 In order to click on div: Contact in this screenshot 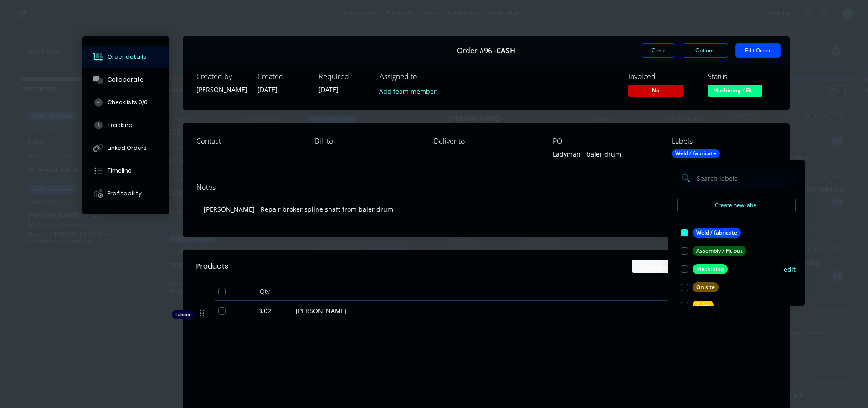, I will do `click(248, 141)`.